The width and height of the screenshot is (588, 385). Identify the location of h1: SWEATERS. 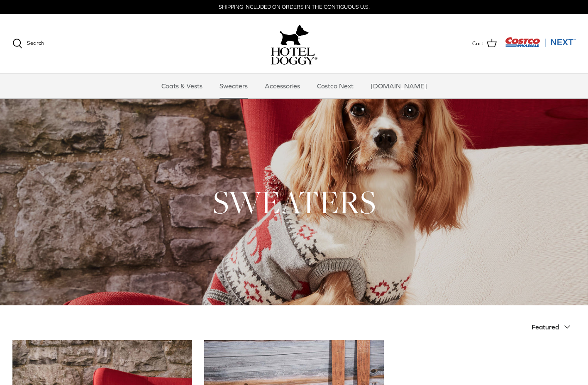
(294, 202).